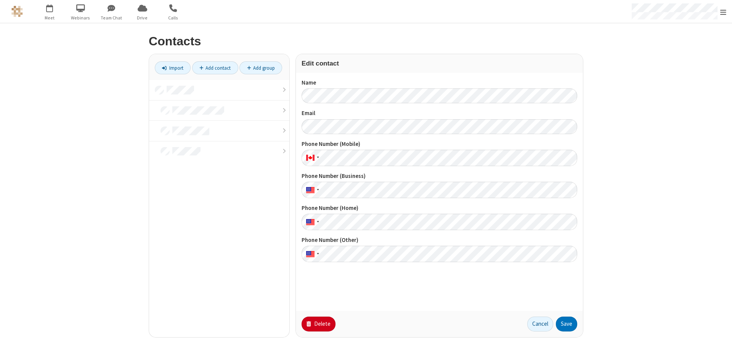  I want to click on span: Calls, so click(173, 18).